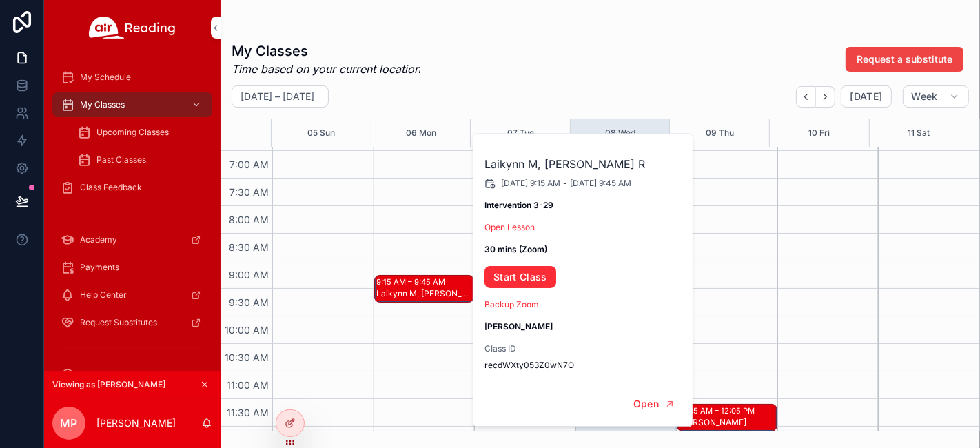 Image resolution: width=980 pixels, height=448 pixels. I want to click on a: Help Center, so click(132, 295).